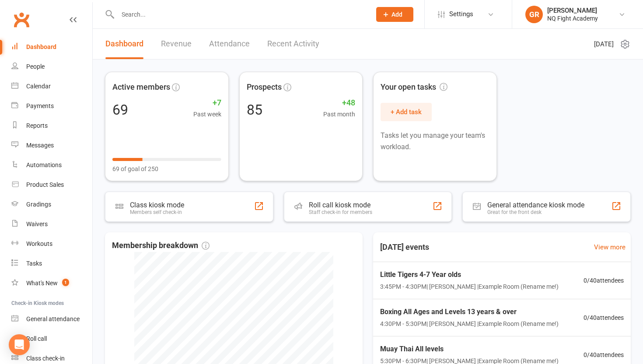 This screenshot has width=643, height=364. Describe the element at coordinates (19, 345) in the screenshot. I see `div: Open Intercom Messenger` at that location.